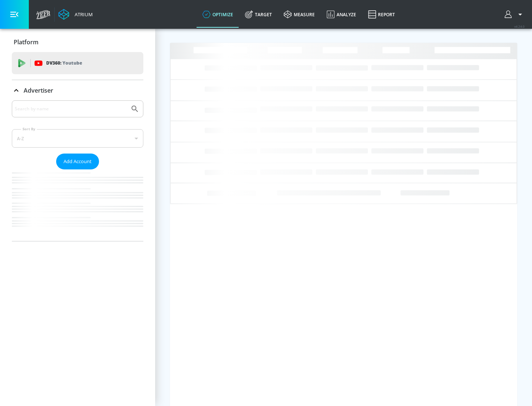 The height and width of the screenshot is (406, 532). I want to click on a: measure, so click(299, 15).